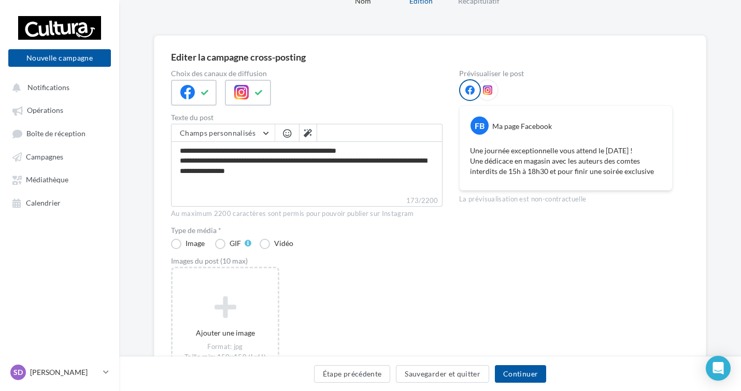 This screenshot has height=391, width=741. What do you see at coordinates (238, 57) in the screenshot?
I see `div: Editer la campagne cross-posting` at bounding box center [238, 57].